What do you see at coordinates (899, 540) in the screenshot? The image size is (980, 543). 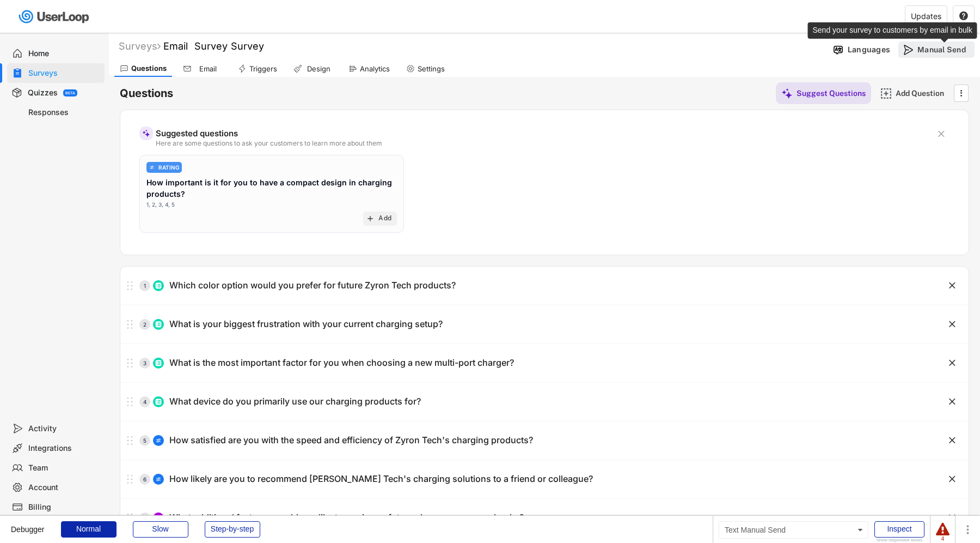 I see `div: Show responsive boxes` at bounding box center [899, 540].